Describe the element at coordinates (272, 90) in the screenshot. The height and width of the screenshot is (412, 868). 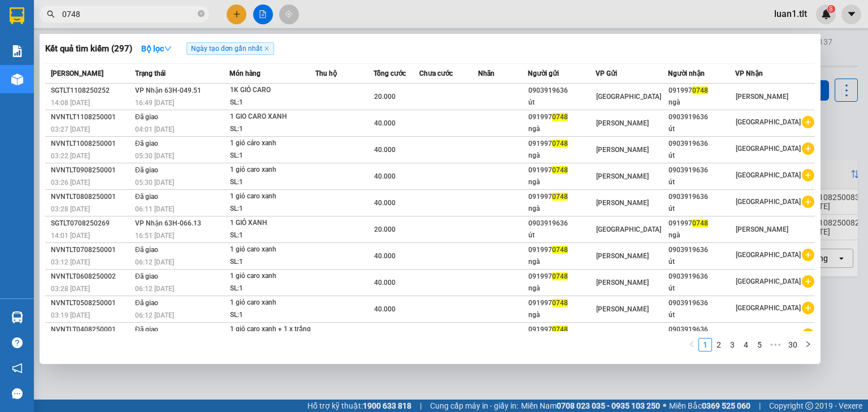
I see `div: 1K GIỎ CARO` at that location.